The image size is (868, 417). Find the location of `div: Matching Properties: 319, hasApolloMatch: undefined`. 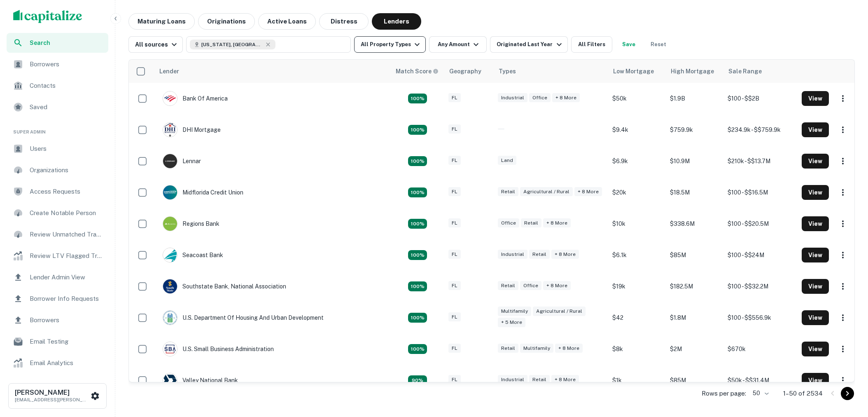

div: Matching Properties: 319, hasApolloMatch: undefined is located at coordinates (418, 380).